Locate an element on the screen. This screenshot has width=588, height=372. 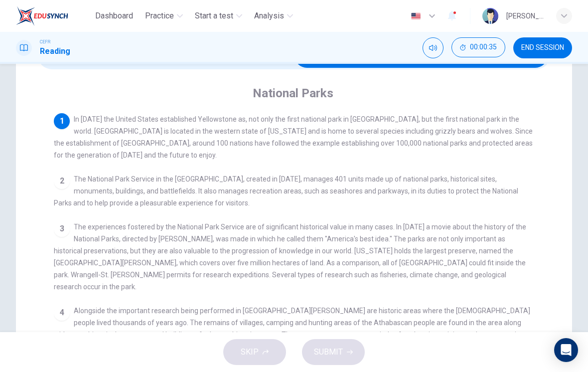
div: Open Intercom Messenger is located at coordinates (566, 350).